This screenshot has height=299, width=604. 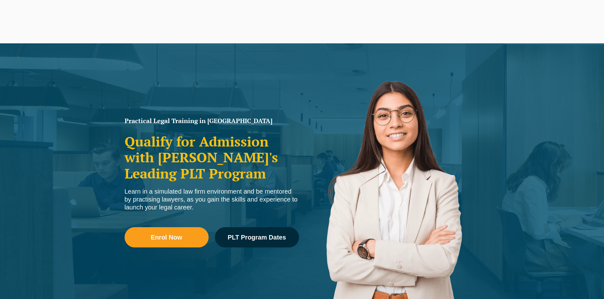 I want to click on a: PLT Program Dates, so click(x=257, y=238).